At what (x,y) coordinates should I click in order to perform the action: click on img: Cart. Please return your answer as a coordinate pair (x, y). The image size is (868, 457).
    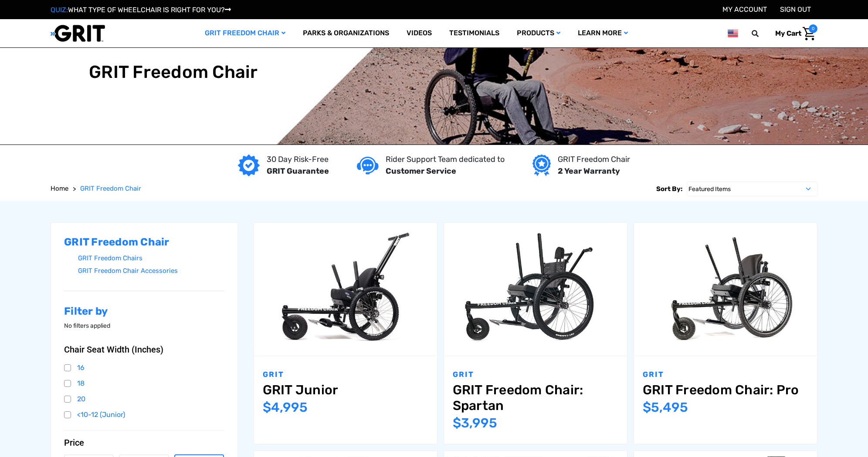
    Looking at the image, I should click on (809, 33).